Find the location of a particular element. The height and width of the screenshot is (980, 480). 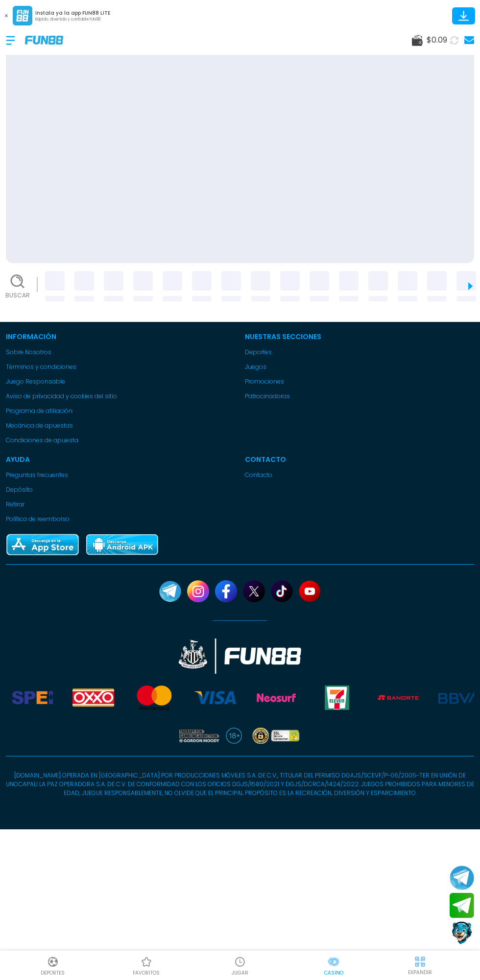

img: Seven Eleven is located at coordinates (337, 698).